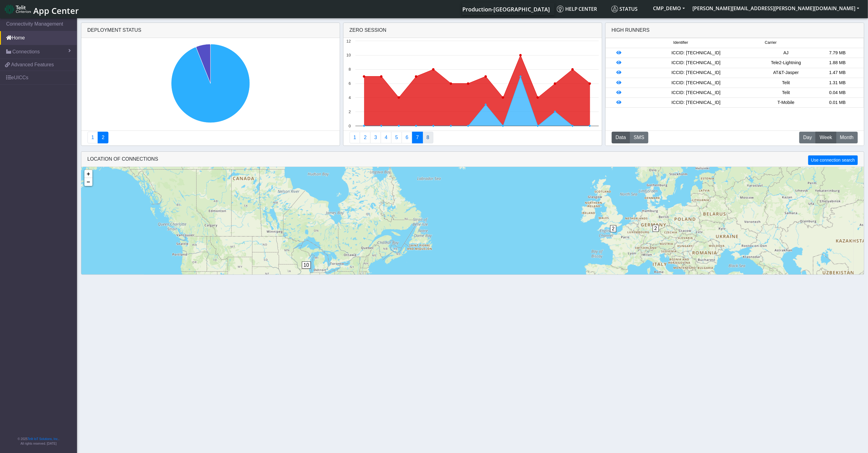 The height and width of the screenshot is (453, 868). I want to click on a: Carrier, so click(365, 137).